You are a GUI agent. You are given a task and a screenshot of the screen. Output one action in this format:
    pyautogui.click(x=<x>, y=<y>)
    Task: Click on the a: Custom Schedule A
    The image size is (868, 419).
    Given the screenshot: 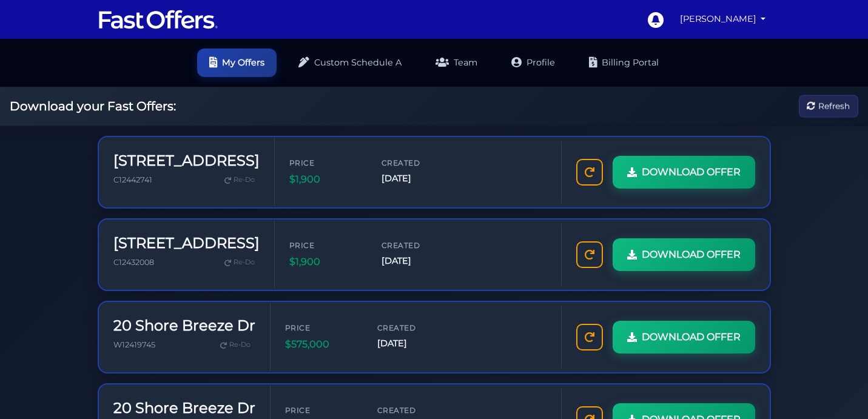 What is the action you would take?
    pyautogui.click(x=350, y=62)
    